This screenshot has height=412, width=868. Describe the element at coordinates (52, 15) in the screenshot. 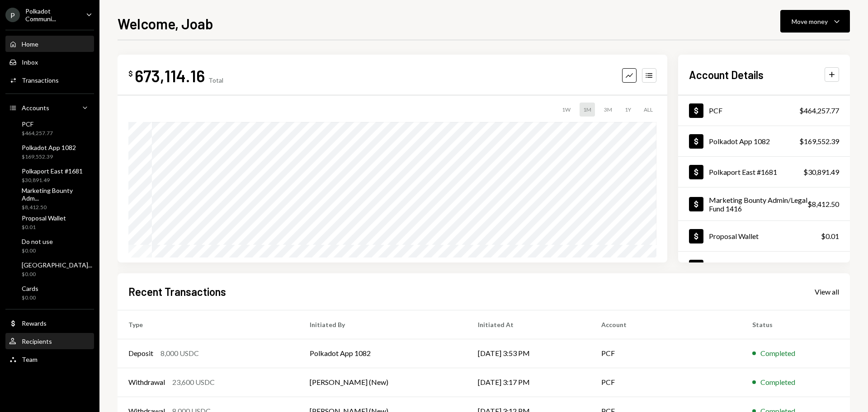

I see `div: Polkadot Communi...` at that location.